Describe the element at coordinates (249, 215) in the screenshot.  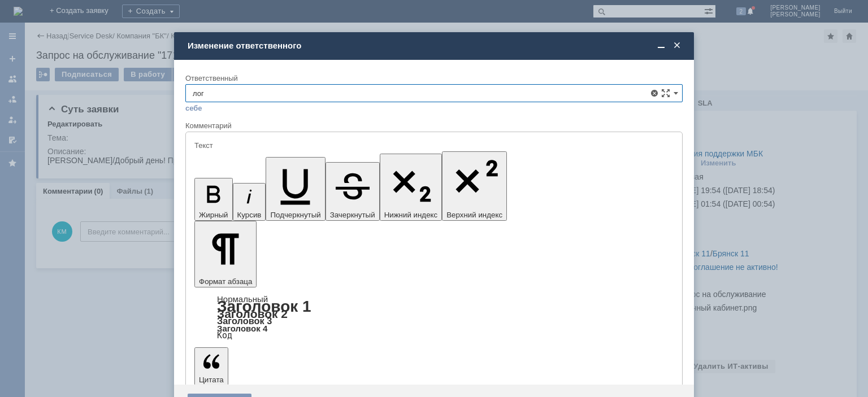
I see `span: Курсив` at that location.